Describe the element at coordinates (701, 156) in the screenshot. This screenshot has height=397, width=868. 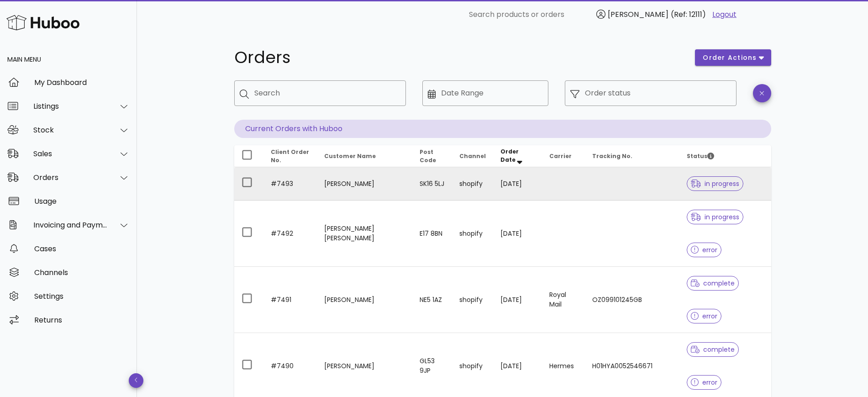
I see `span: Status` at that location.